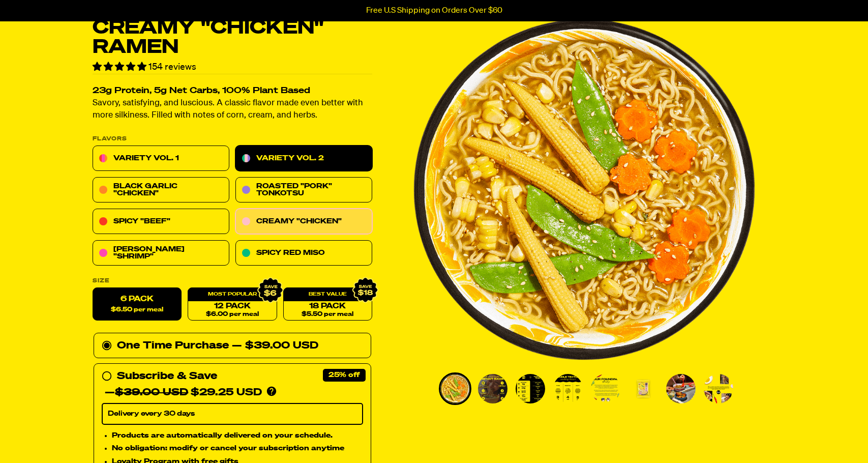 The image size is (868, 463). Describe the element at coordinates (166, 376) in the screenshot. I see `div: Subscribe & Save` at that location.